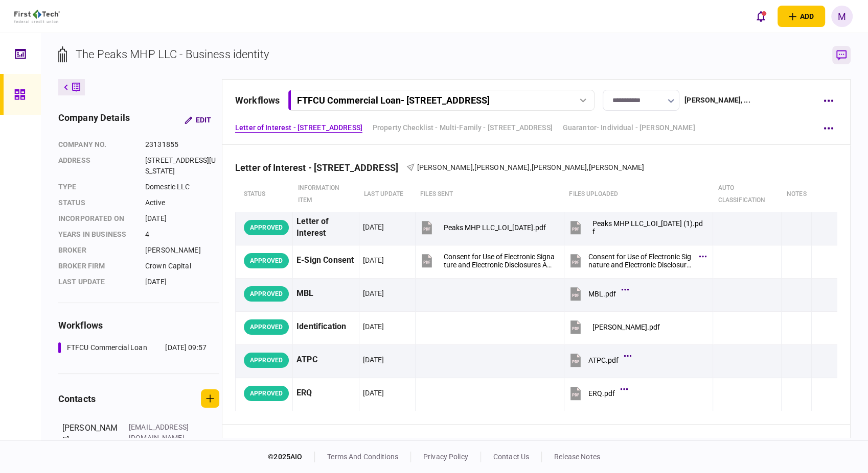 This screenshot has height=473, width=868. Describe the element at coordinates (842, 16) in the screenshot. I see `button: M` at that location.